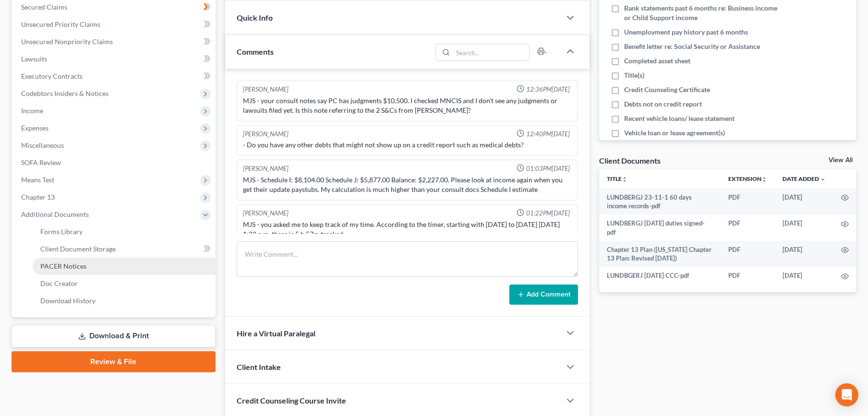  I want to click on span: Codebtors Insiders & Notices, so click(65, 93).